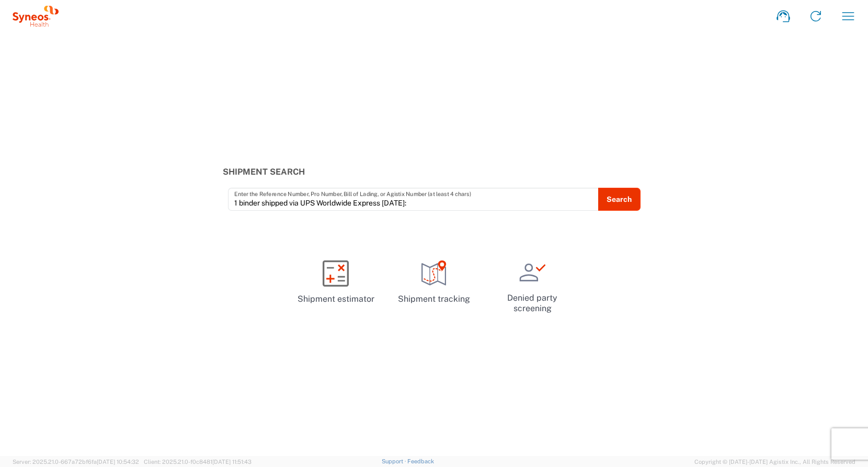  Describe the element at coordinates (198, 462) in the screenshot. I see `span: Client: 2025.21.0-f0c8481` at that location.